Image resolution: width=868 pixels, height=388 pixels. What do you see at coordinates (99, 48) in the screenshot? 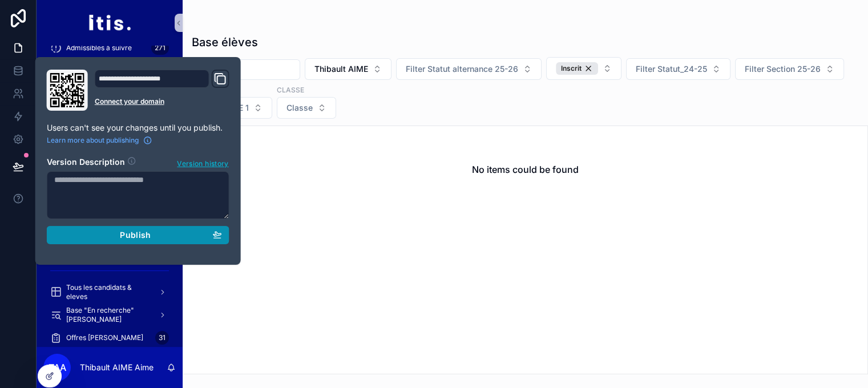
I see `span: Admissibles à suivre` at bounding box center [99, 48].